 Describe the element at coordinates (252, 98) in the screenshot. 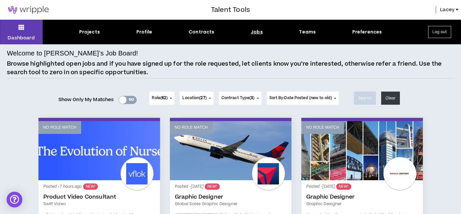

I see `span: 3` at that location.